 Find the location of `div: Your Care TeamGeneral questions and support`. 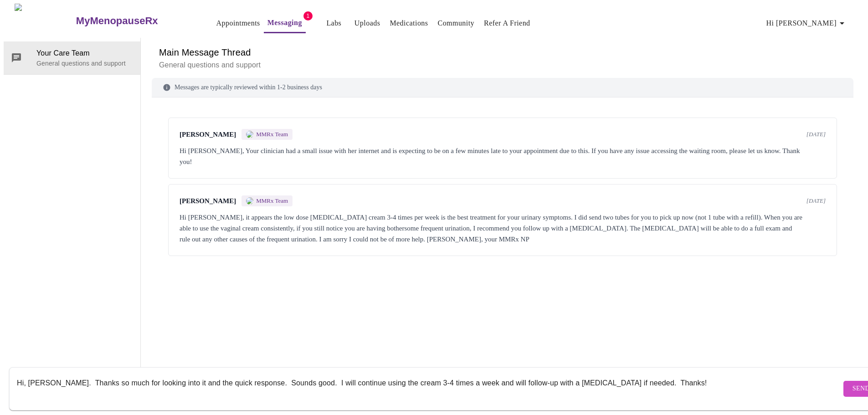

div: Your Care TeamGeneral questions and support is located at coordinates (72, 58).